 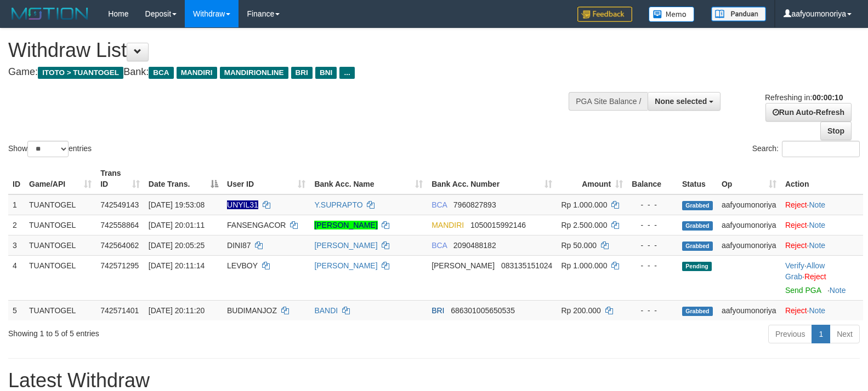 I want to click on span: None selected, so click(x=681, y=101).